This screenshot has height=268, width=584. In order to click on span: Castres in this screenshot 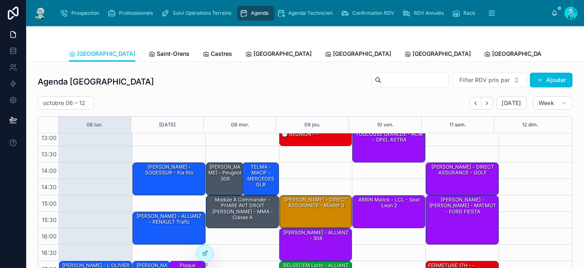, I will do `click(221, 54)`.